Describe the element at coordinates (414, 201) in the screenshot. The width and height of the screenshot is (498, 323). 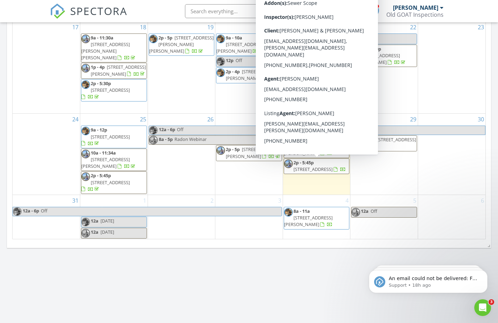
I see `a: Go to September 5, 2025` at that location.